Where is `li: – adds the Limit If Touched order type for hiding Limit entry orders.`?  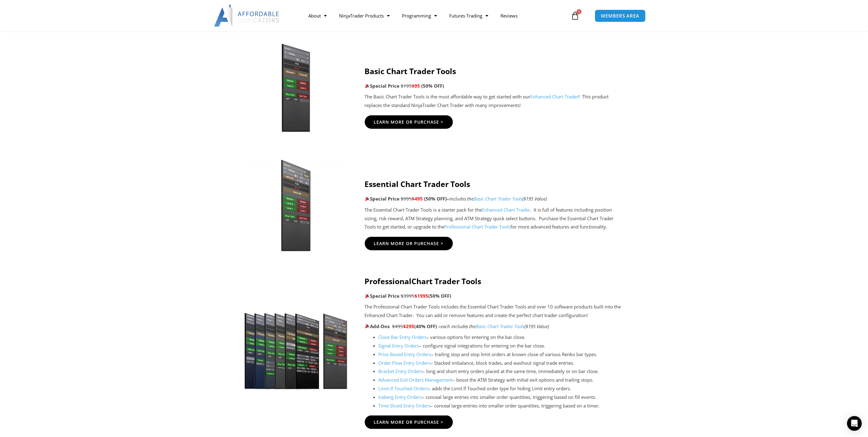
li: – adds the Limit If Touched order type for hiding Limit entry orders. is located at coordinates (503, 388).